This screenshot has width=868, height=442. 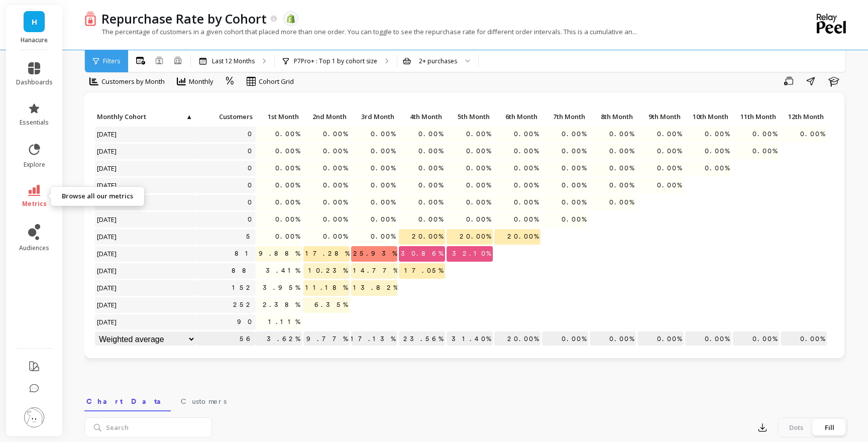 I want to click on span: 30.86%, so click(x=422, y=254).